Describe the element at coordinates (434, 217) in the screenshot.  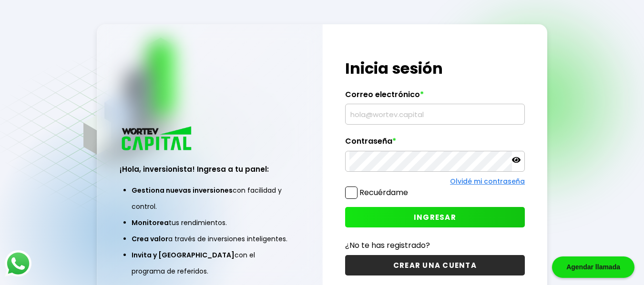
I see `span: INGRESAR` at that location.